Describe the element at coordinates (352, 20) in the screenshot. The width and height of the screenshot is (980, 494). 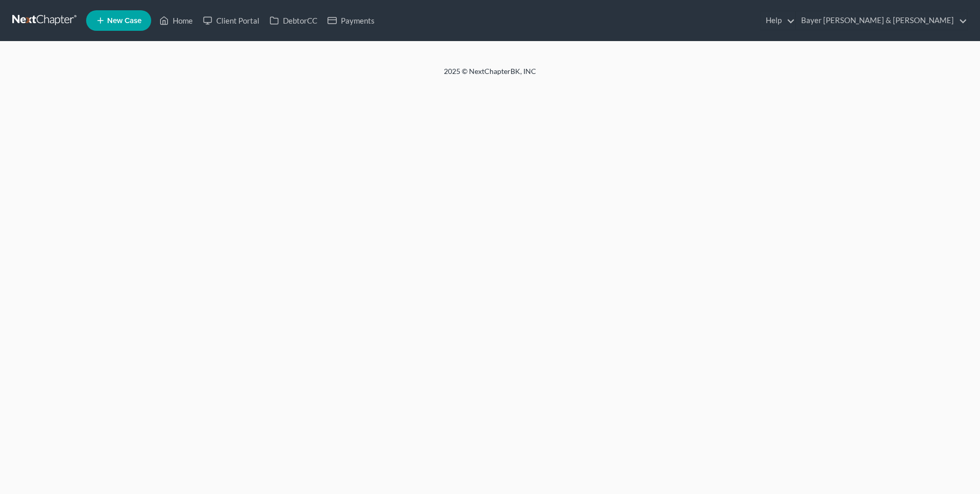
I see `a: Payments` at that location.